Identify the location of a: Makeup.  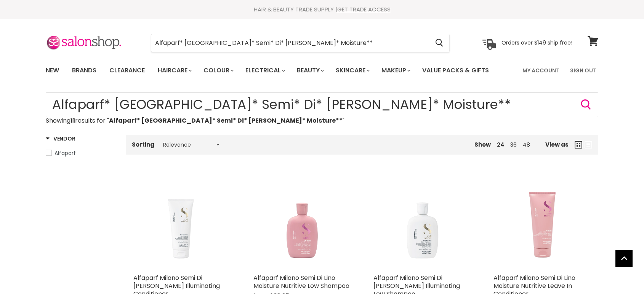
(395, 71).